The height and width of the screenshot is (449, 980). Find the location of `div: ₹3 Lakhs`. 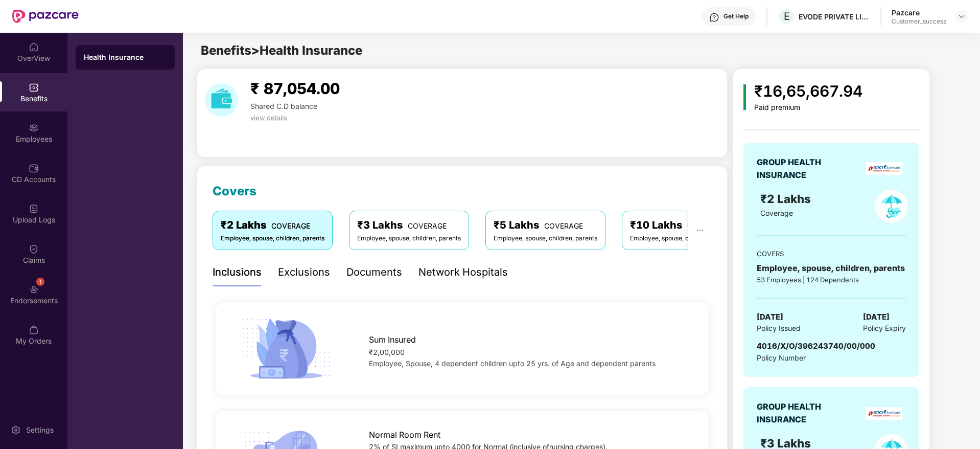

div: ₹3 Lakhs is located at coordinates (409, 225).